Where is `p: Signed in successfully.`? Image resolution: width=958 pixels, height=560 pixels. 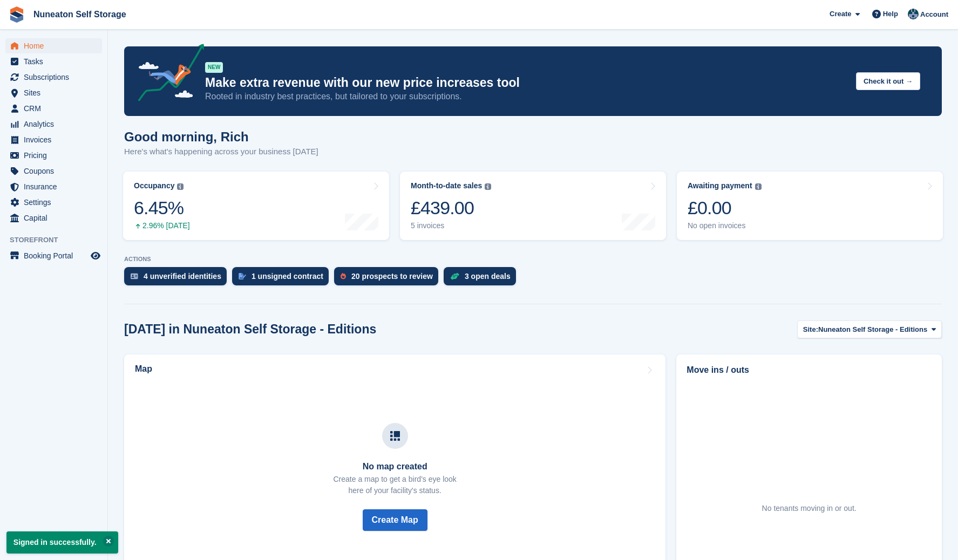
p: Signed in successfully. is located at coordinates (62, 543).